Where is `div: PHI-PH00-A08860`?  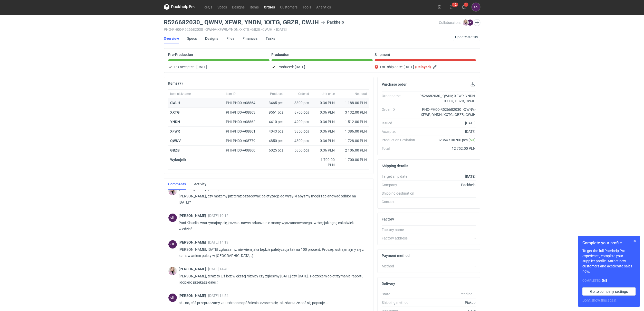
div: PHI-PH00-A08860 is located at coordinates (243, 150).